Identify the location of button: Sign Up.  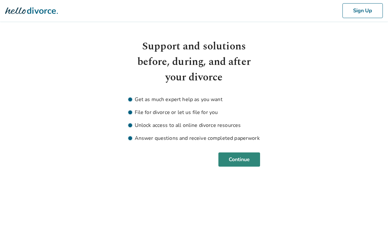
(363, 11).